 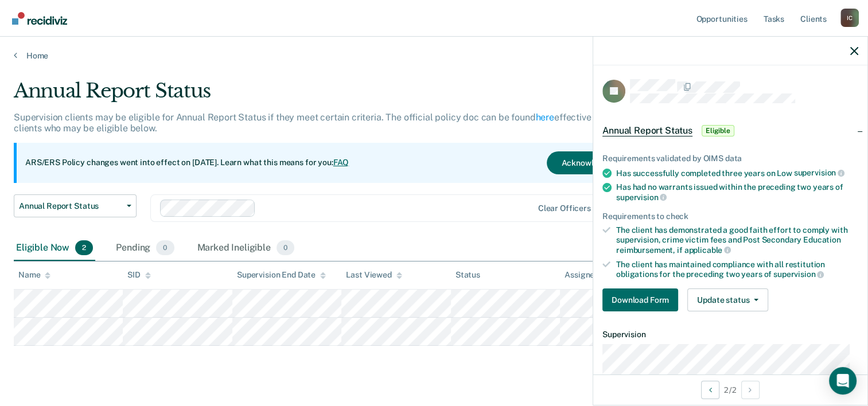 I want to click on div: Status, so click(x=468, y=275).